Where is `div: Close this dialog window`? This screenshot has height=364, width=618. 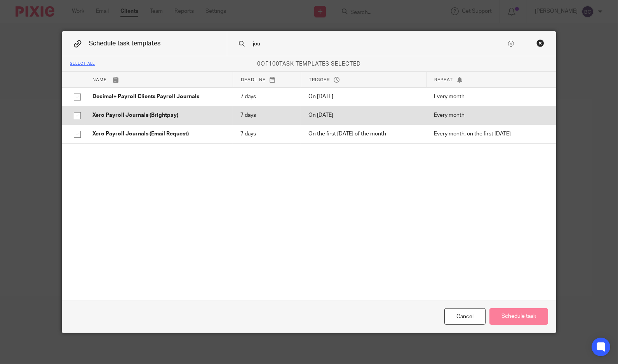 div: Close this dialog window is located at coordinates (540, 43).